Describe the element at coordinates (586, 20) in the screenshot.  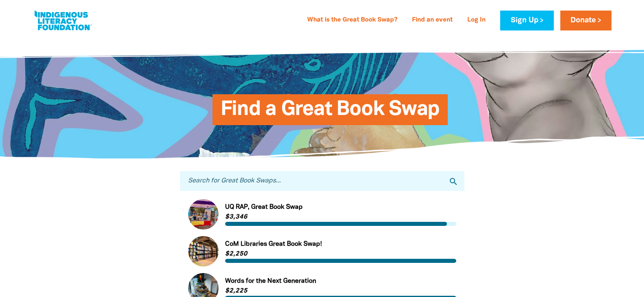
I see `a: Donate` at that location.